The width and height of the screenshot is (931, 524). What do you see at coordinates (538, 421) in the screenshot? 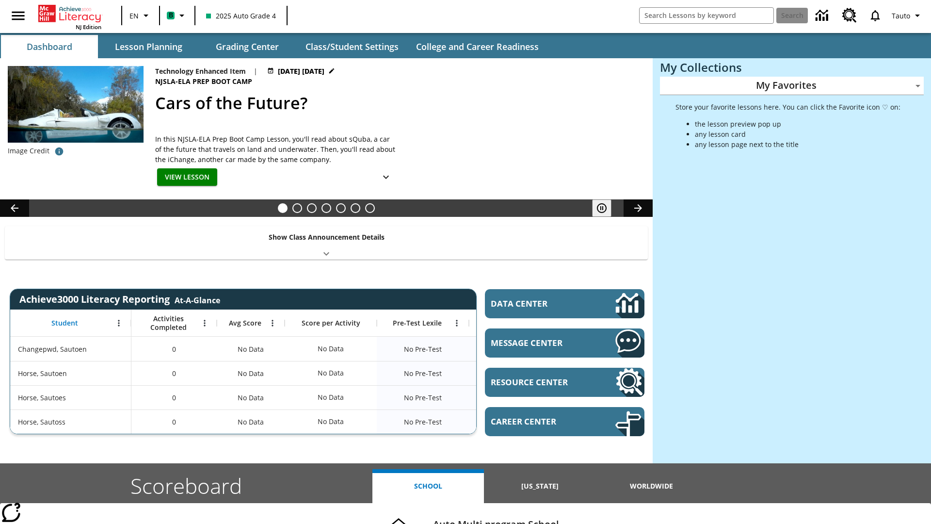
I see `span: Career Center` at bounding box center [538, 421].